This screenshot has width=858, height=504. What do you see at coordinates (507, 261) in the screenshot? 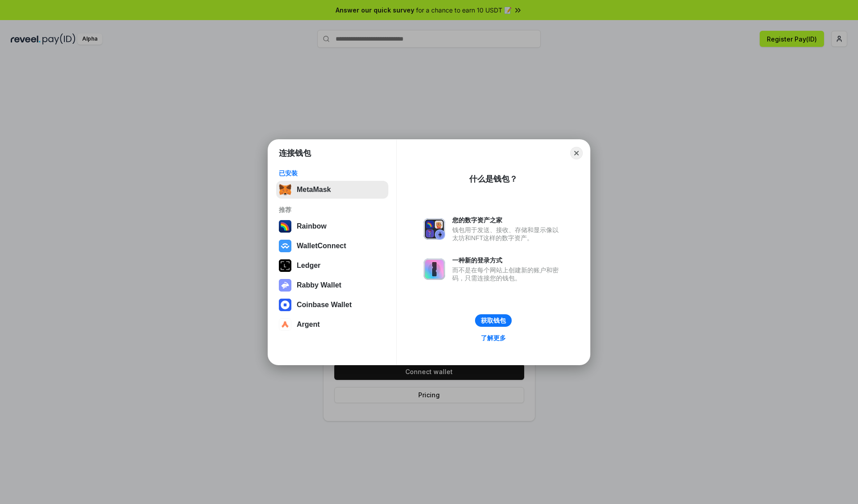
I see `div: 一种新的登录方式` at bounding box center [507, 261].